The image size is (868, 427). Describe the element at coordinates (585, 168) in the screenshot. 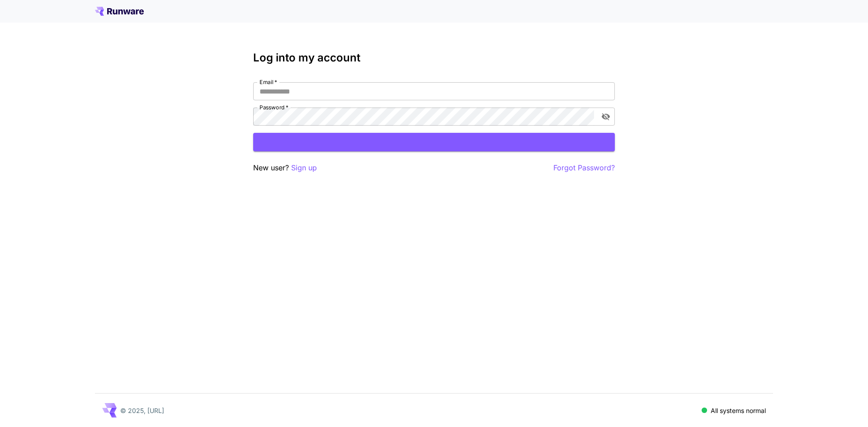

I see `p: Forgot Password?` at that location.